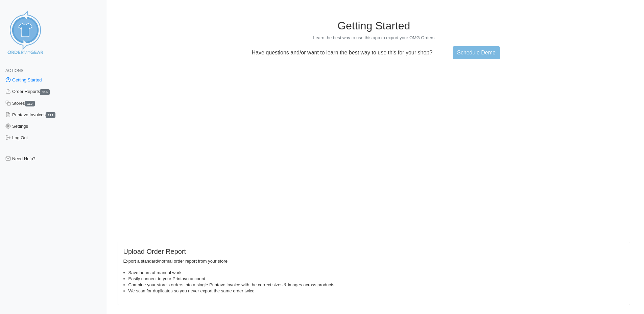 The width and height of the screenshot is (644, 314). Describe the element at coordinates (30, 104) in the screenshot. I see `span: 110` at that location.